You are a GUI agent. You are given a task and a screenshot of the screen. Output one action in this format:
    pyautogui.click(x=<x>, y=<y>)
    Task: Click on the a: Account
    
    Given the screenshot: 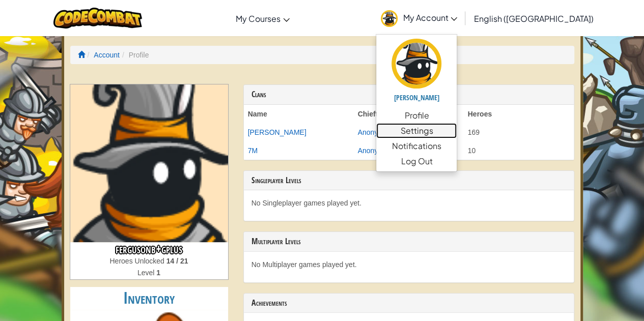 What is the action you would take?
    pyautogui.click(x=106, y=55)
    